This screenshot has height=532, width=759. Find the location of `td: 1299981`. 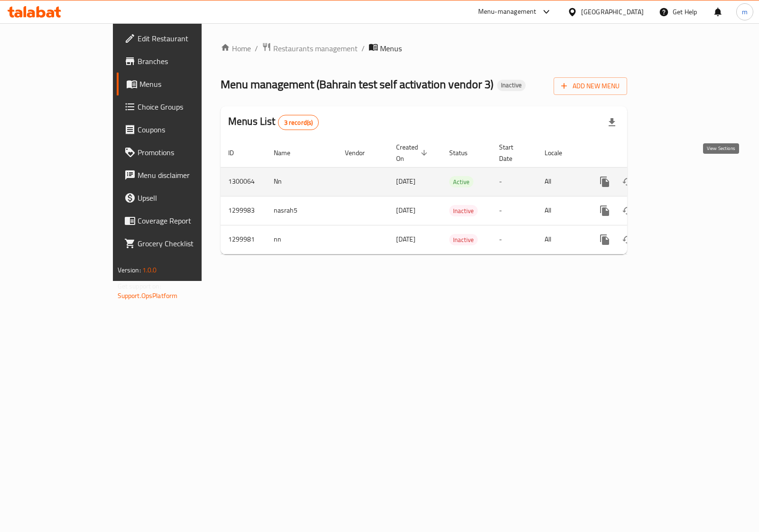

td: 1299981 is located at coordinates (243, 239).